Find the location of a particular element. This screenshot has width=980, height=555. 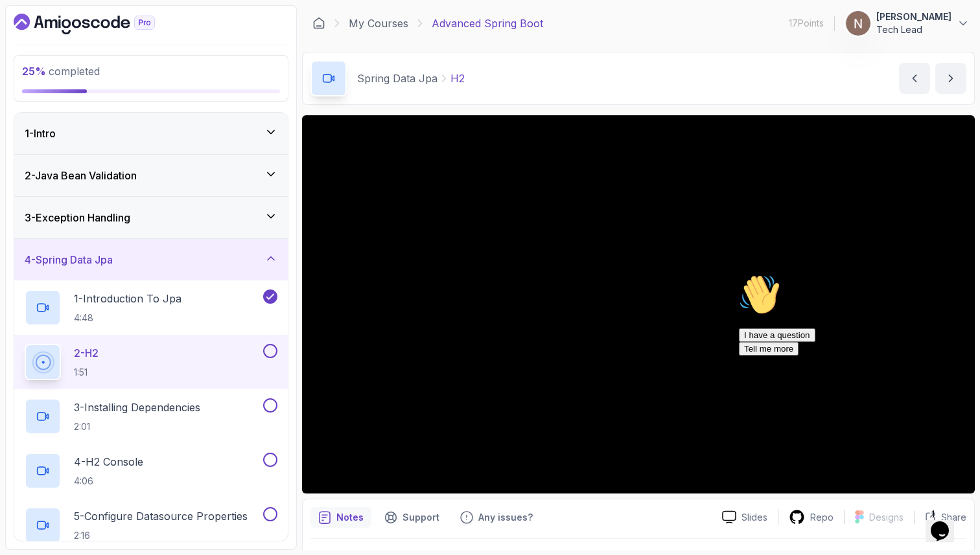

button: I have a question is located at coordinates (44, 66).